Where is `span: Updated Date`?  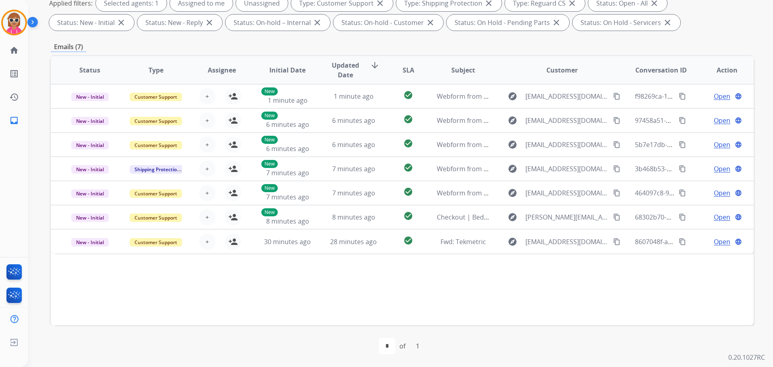 span: Updated Date is located at coordinates (345, 70).